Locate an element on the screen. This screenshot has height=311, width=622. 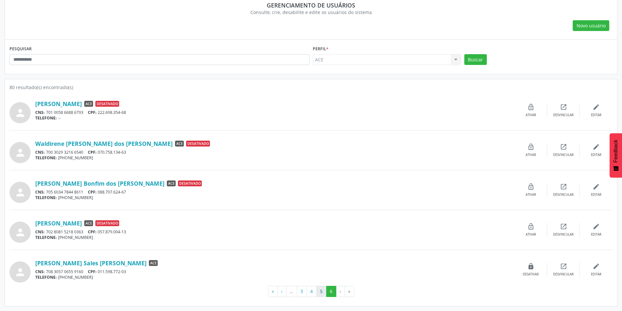
div: 701 0058 6688 6793 222.698.354-68 is located at coordinates (275, 112).